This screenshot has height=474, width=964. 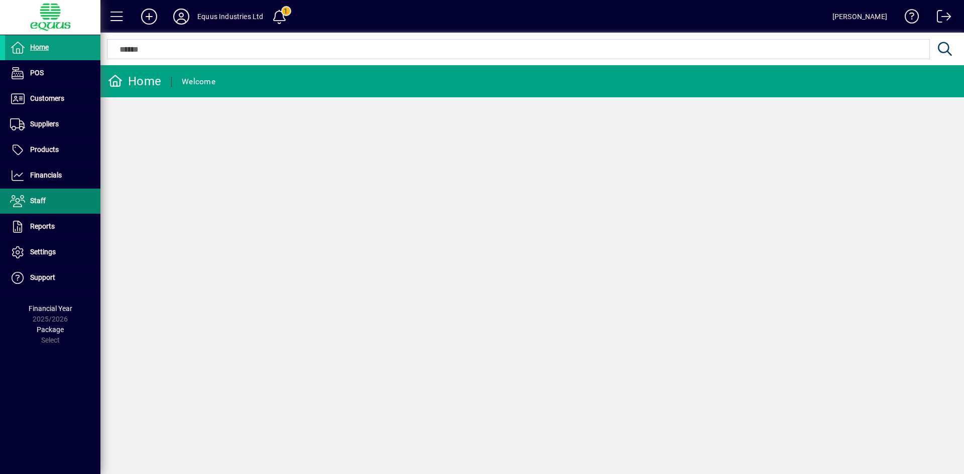 I want to click on span: Financial Year, so click(x=50, y=309).